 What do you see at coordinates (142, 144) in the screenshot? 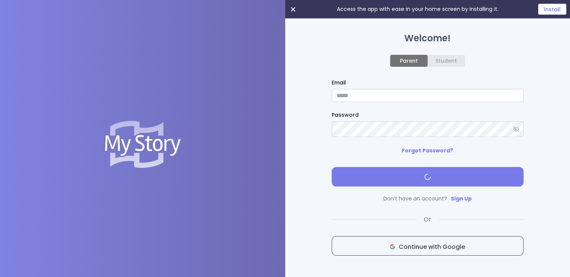
I see `img: Logo` at bounding box center [142, 144].